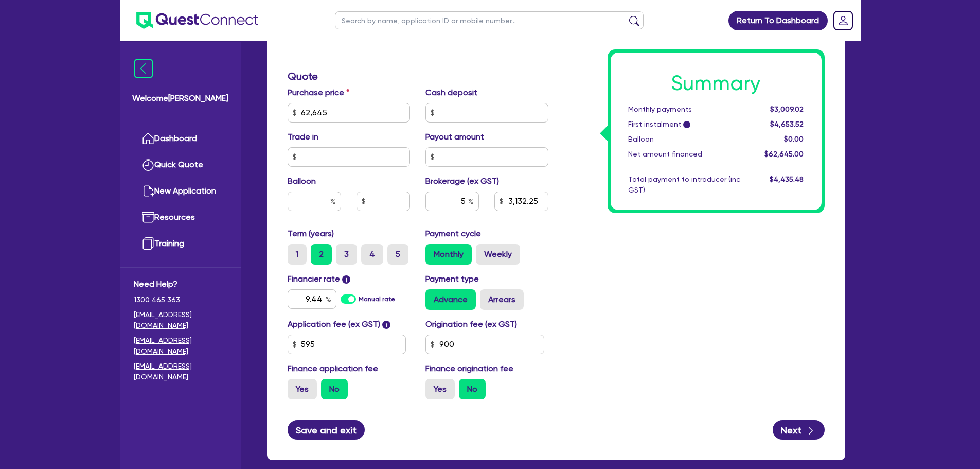  What do you see at coordinates (787, 179) in the screenshot?
I see `span: $4,435.48` at bounding box center [787, 179].